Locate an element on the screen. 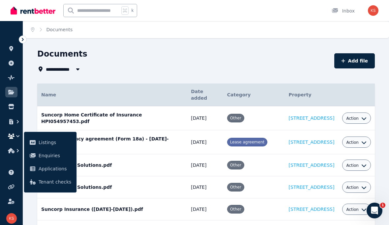  a: Listings is located at coordinates (50, 143).